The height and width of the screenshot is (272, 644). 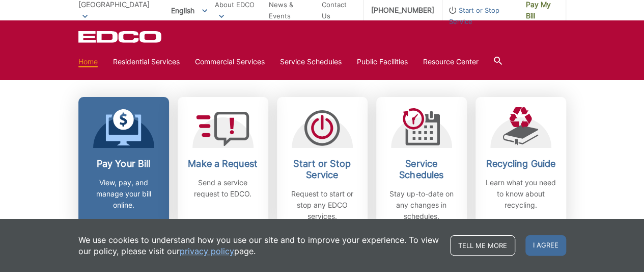 I want to click on a: Service Schedules, so click(x=310, y=62).